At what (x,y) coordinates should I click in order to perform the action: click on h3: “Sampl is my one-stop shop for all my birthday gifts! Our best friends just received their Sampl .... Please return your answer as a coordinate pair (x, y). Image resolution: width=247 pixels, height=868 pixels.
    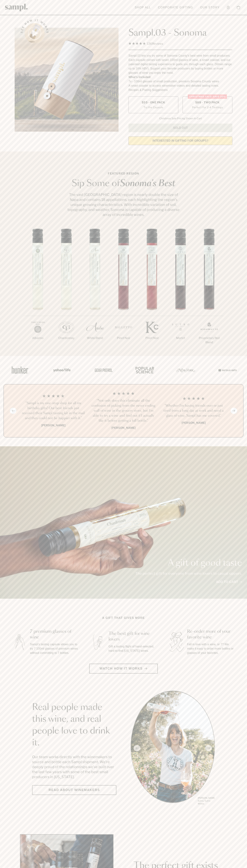
    Looking at the image, I should click on (54, 411).